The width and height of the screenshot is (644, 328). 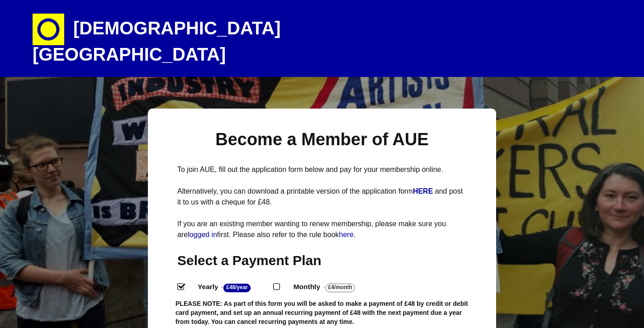 What do you see at coordinates (340, 288) in the screenshot?
I see `strong: £4/Month` at bounding box center [340, 288].